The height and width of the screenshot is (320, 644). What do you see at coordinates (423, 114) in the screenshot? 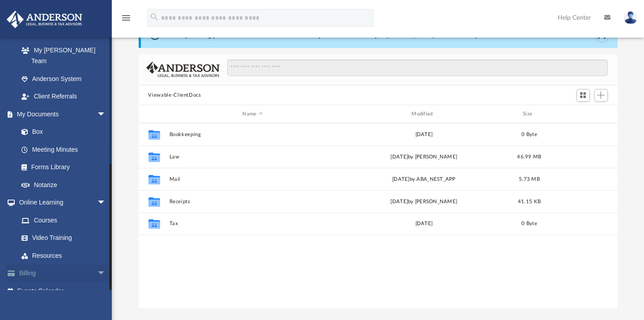
I see `div: Modified` at bounding box center [423, 114].